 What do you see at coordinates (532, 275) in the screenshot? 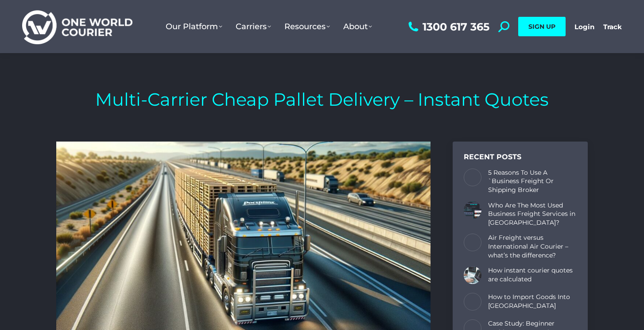
I see `a: How instant courier quotes are calculated` at bounding box center [532, 275].